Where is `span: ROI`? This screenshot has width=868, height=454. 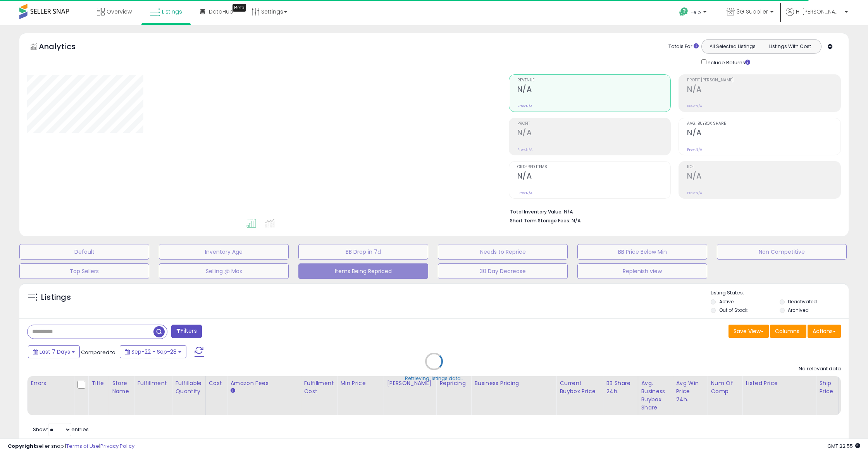
span: ROI is located at coordinates (764, 167).